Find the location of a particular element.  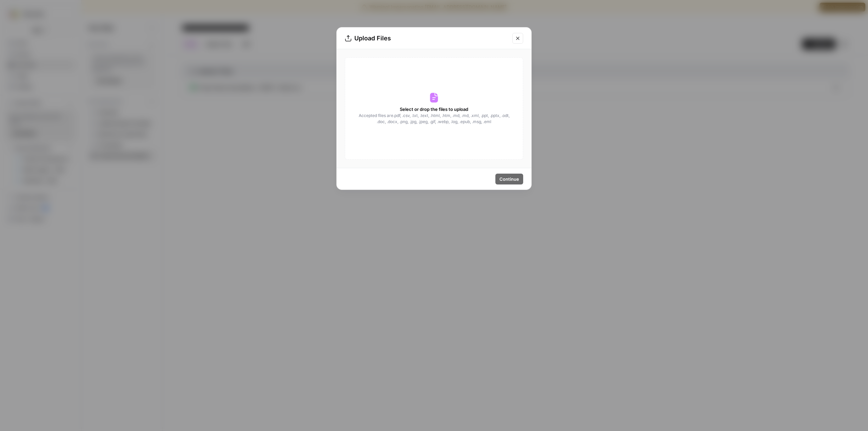

span: Select or drop the files to upload is located at coordinates (434, 109).